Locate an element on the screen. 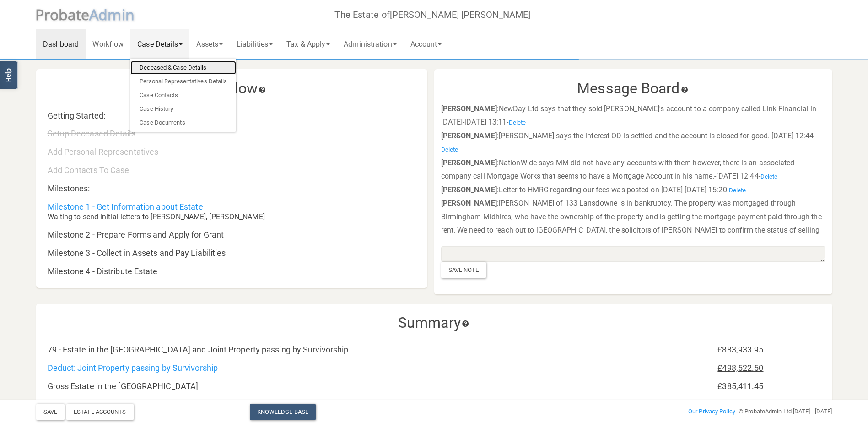  a: Liabilities is located at coordinates (254, 44).